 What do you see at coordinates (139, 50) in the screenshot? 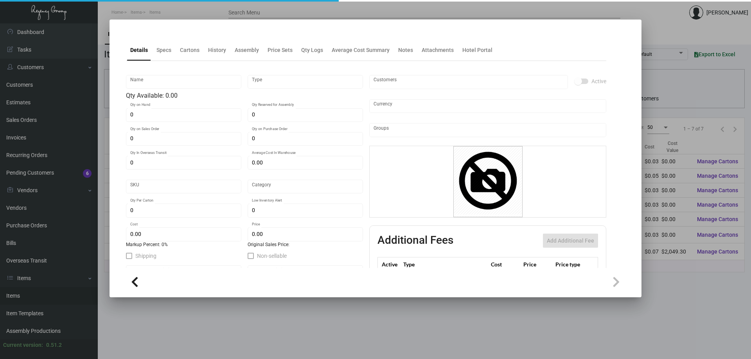
I see `div: Details` at bounding box center [139, 50].